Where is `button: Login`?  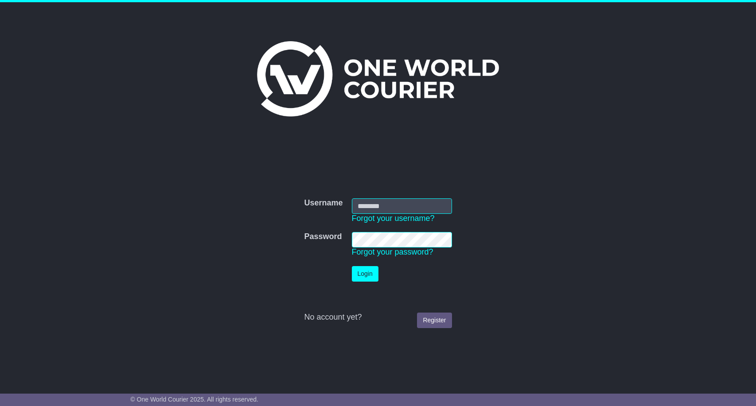
button: Login is located at coordinates (365, 274).